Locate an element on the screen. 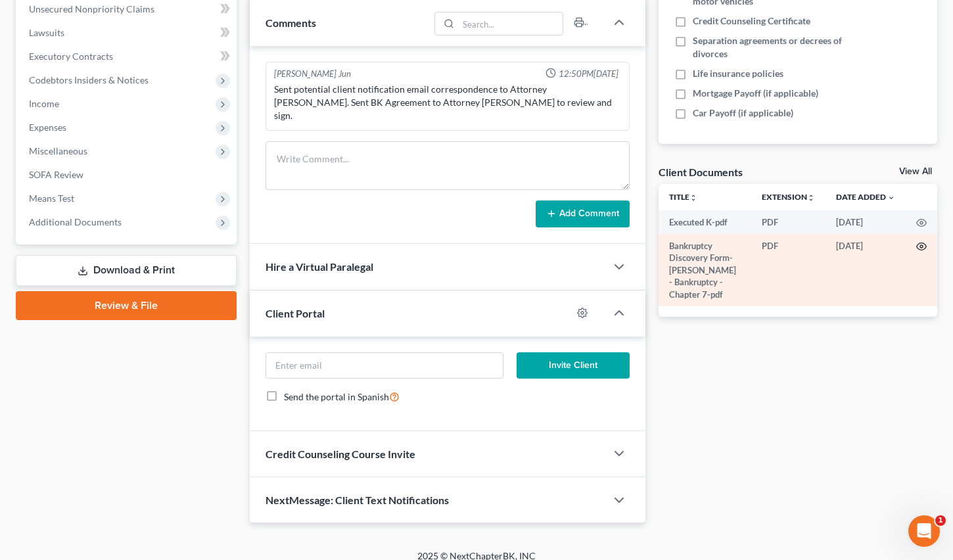  span: Lawsuits is located at coordinates (46, 32).